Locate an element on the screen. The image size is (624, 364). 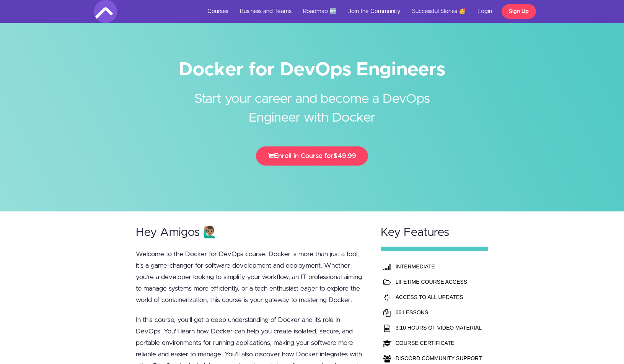
td: 3:10 HOURS OF VIDEO MATERIAL is located at coordinates (439, 328).